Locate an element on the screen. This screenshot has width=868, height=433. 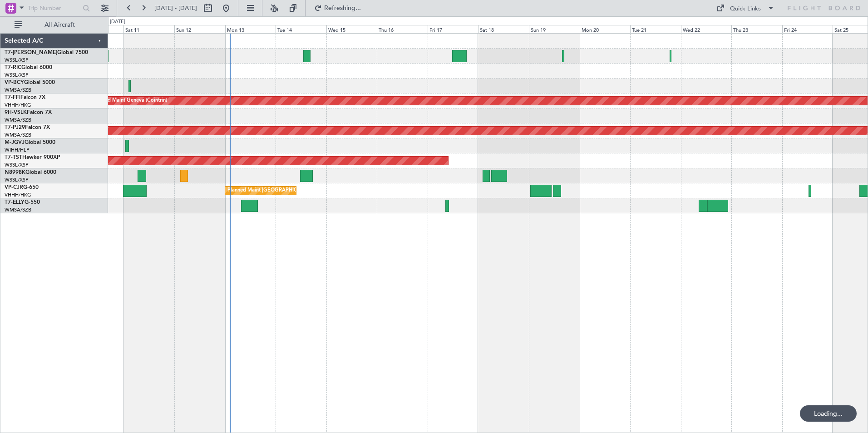
div: Sun 12 is located at coordinates (200, 29).